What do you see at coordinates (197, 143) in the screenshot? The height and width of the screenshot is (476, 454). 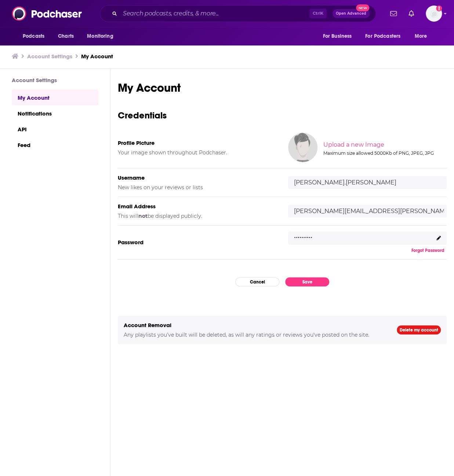 I see `h5: Profile Picture` at bounding box center [197, 143].